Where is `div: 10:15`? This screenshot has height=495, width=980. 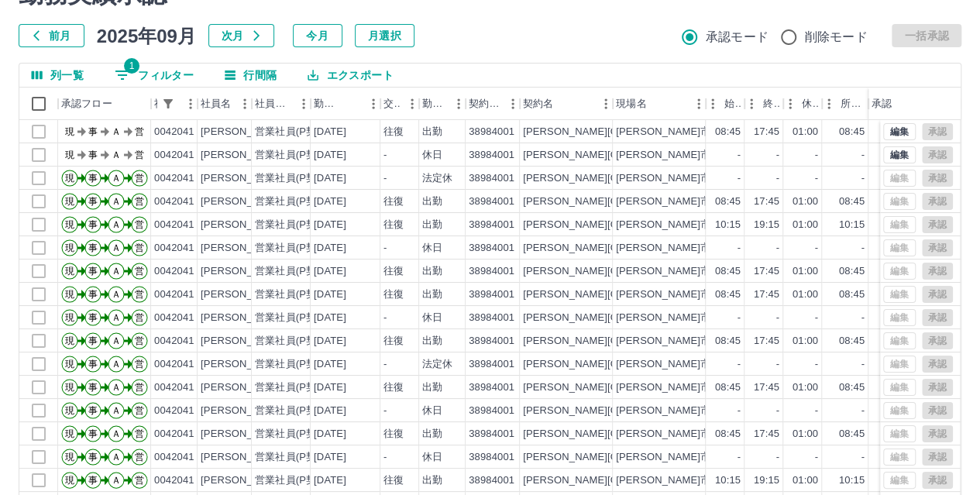 div: 10:15 is located at coordinates (851, 225).